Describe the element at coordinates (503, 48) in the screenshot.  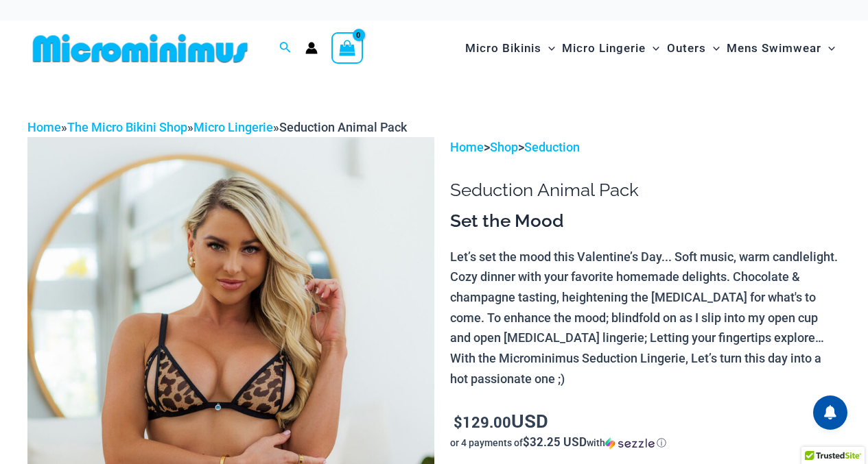
I see `span: Micro Bikinis` at that location.